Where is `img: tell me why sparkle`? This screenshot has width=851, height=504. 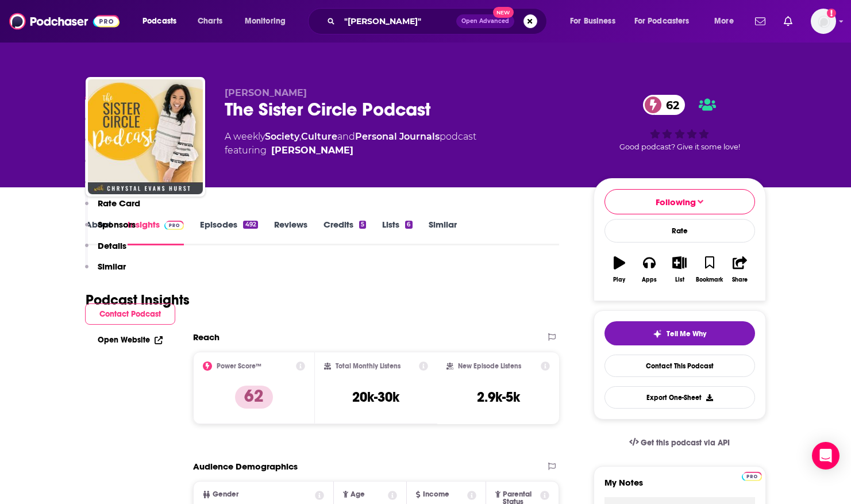
img: tell me why sparkle is located at coordinates (658, 334).